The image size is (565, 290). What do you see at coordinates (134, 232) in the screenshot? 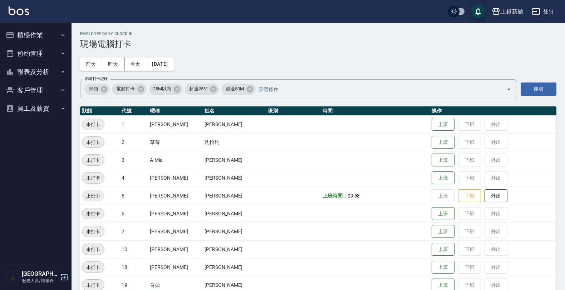
I see `td: 7` at bounding box center [134, 232].